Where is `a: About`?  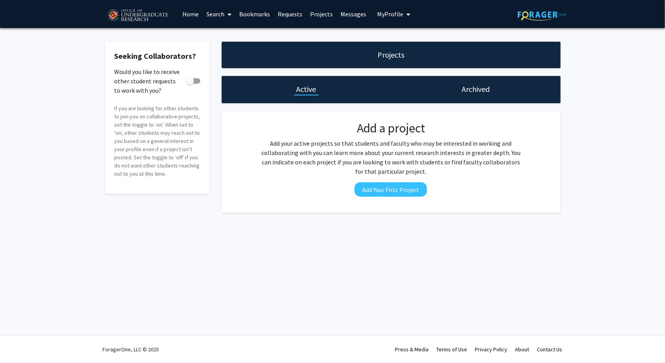 a: About is located at coordinates (523, 350).